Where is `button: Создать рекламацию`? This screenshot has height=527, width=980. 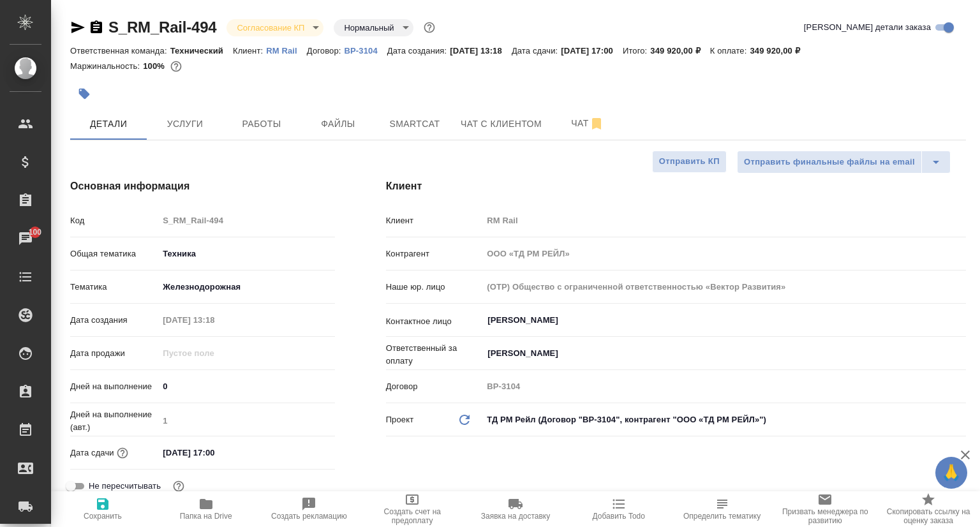 button: Создать рекламацию is located at coordinates (309, 509).